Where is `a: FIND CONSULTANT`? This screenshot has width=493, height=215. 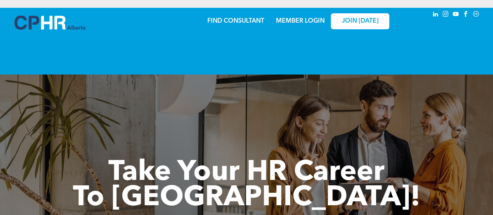
a: FIND CONSULTANT is located at coordinates (236, 21).